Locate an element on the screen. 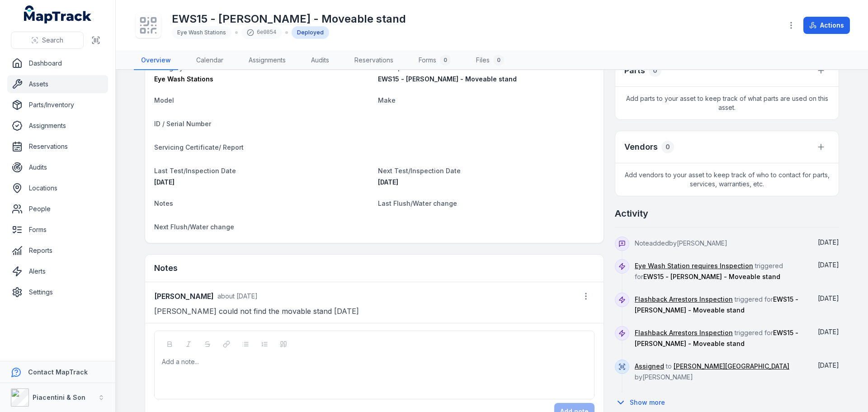 The width and height of the screenshot is (868, 412). a: Assets is located at coordinates (57, 84).